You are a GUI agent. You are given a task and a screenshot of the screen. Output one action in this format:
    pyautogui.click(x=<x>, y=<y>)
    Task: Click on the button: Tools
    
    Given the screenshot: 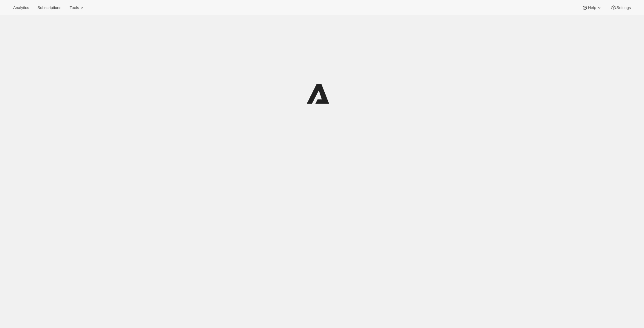 What is the action you would take?
    pyautogui.click(x=77, y=8)
    